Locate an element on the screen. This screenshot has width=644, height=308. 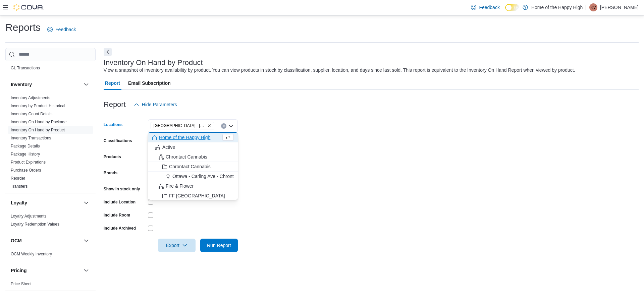
span: Email Subscription is located at coordinates (149, 83).